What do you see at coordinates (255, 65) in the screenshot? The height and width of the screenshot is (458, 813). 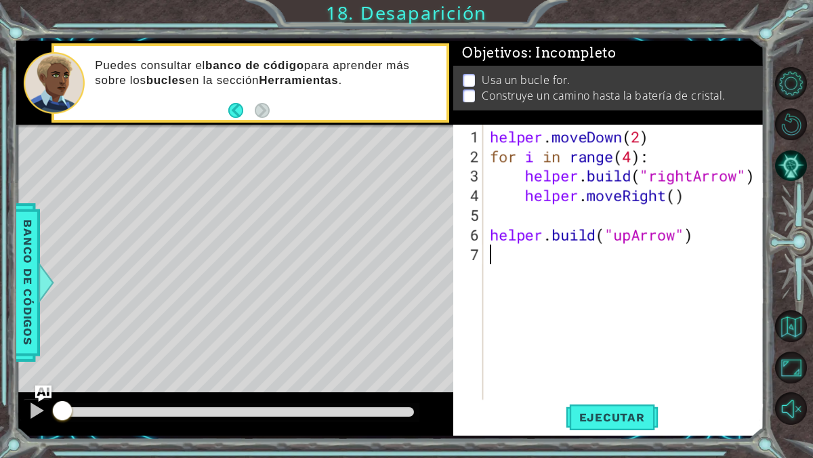 I see `strong: banco de código` at bounding box center [255, 65].